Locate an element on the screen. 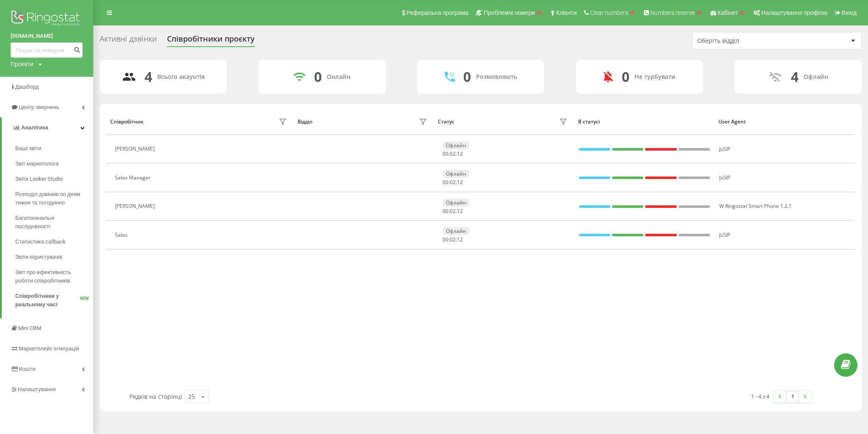  div: Всього акаунтів is located at coordinates (181, 76).